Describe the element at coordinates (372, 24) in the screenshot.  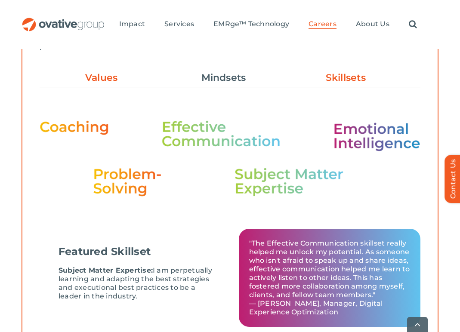
I see `span: About Us` at that location.